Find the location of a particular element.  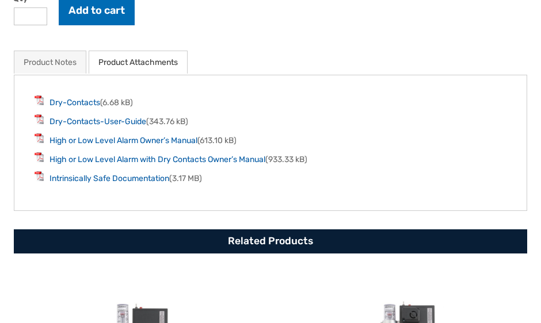

li: (933.33 kB) is located at coordinates (270, 159).